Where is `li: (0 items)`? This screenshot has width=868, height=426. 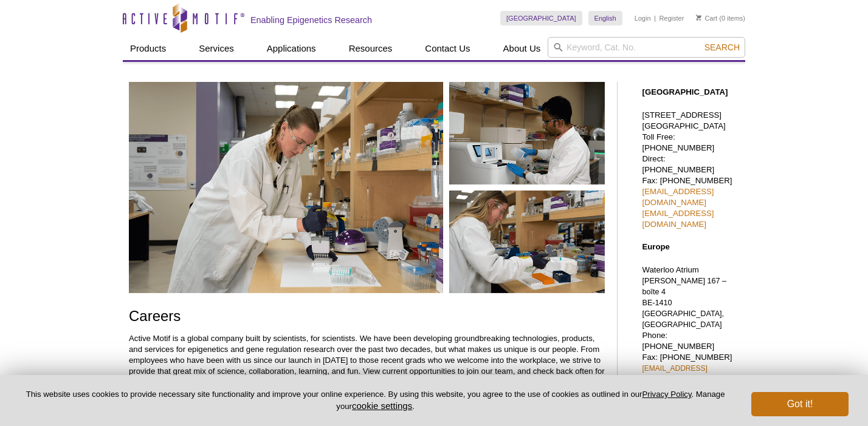 li: (0 items) is located at coordinates (720, 18).